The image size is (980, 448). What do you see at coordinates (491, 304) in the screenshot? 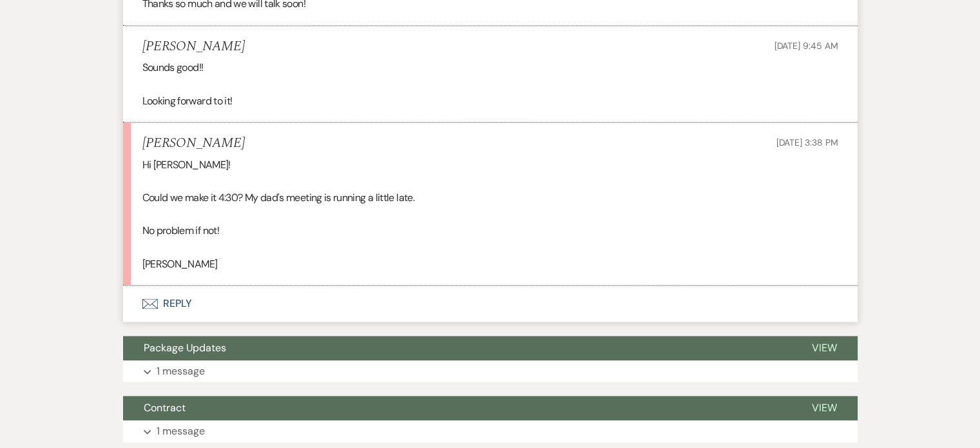
I see `button: Reply` at bounding box center [491, 304].